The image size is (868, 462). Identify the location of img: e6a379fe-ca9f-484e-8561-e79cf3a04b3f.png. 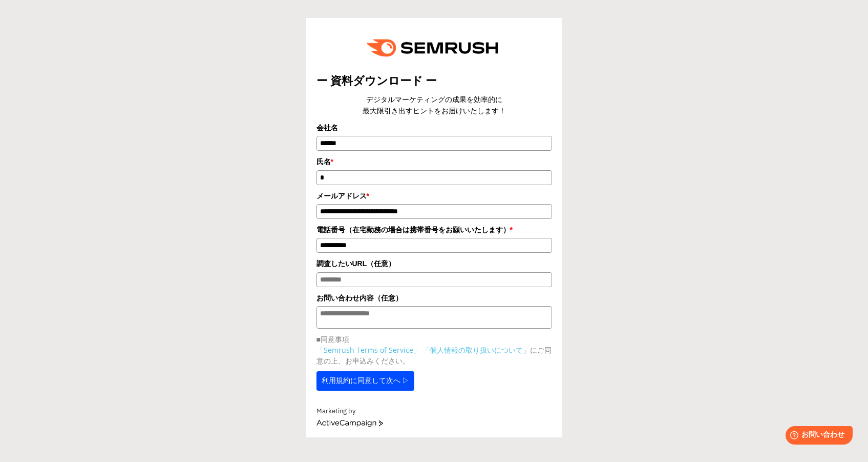
(434, 48).